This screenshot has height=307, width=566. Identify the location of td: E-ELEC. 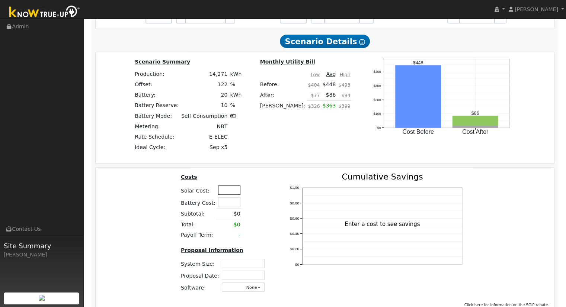
(204, 137).